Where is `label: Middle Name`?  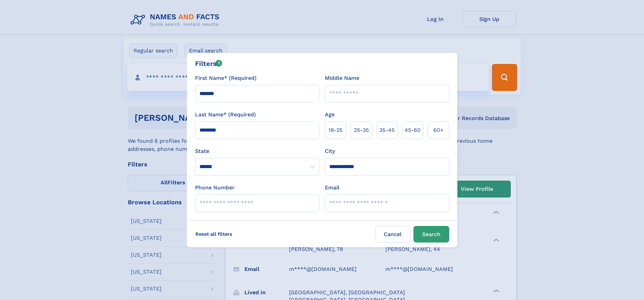
label: Middle Name is located at coordinates (342, 78).